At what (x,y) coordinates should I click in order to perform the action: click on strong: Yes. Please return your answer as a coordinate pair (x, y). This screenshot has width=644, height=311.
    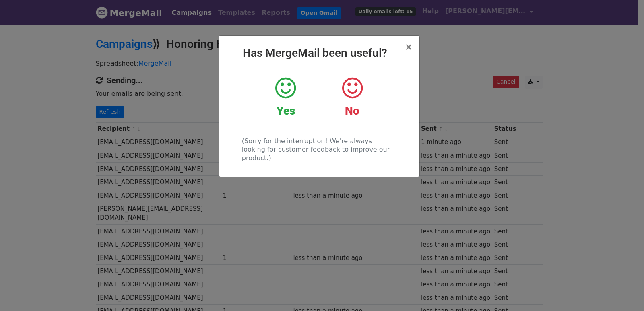
    Looking at the image, I should click on (286, 111).